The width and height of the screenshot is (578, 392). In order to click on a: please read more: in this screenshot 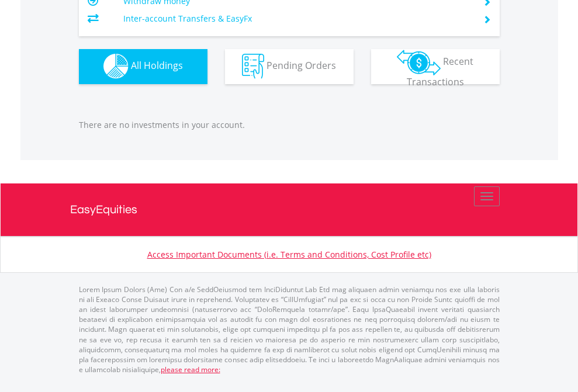, I will do `click(190, 369)`.